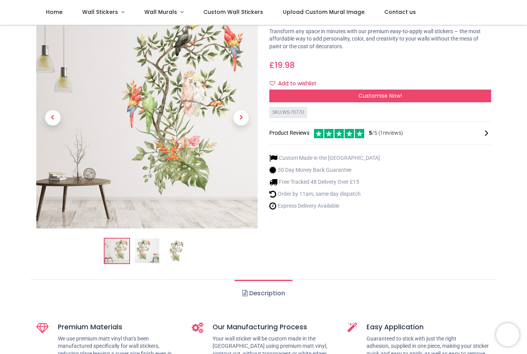 The image size is (527, 354). What do you see at coordinates (324, 206) in the screenshot?
I see `li: Express Delivery Available` at bounding box center [324, 206].